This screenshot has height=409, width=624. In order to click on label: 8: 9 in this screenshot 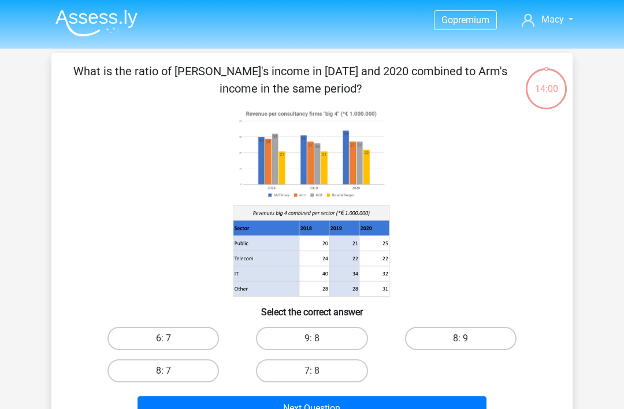, I will do `click(461, 338)`.